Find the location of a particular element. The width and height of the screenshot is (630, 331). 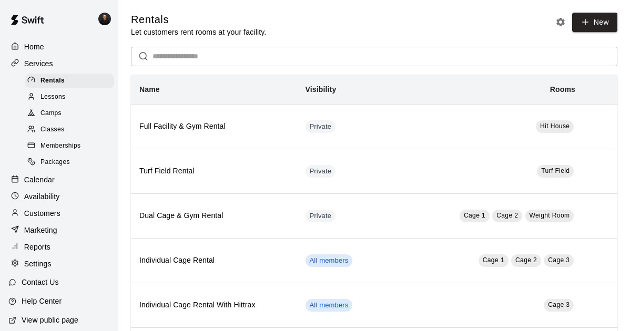

a: Home is located at coordinates (59, 47).